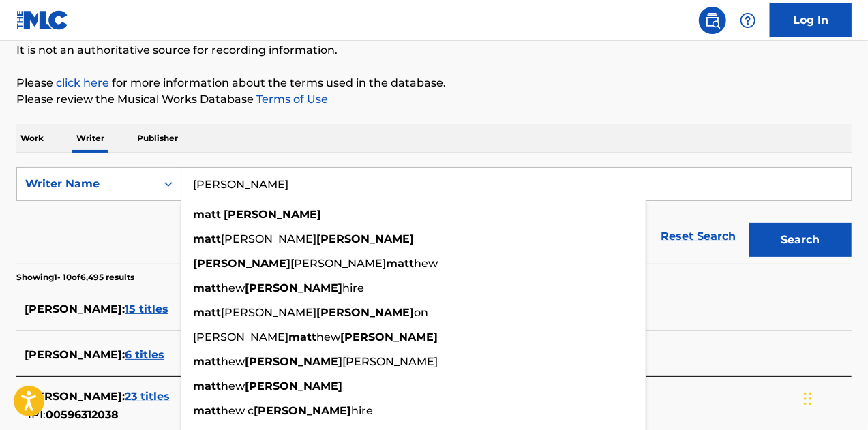 The height and width of the screenshot is (430, 868). I want to click on p: It is not an authoritative source for recording information., so click(434, 51).